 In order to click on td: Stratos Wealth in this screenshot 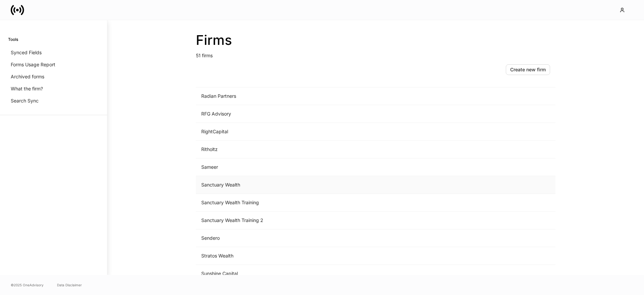, I will do `click(320, 256)`.